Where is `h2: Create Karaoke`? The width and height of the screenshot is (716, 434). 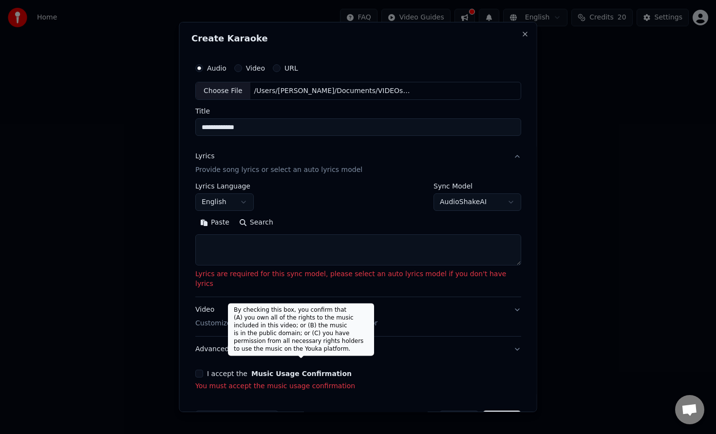 h2: Create Karaoke is located at coordinates (358, 38).